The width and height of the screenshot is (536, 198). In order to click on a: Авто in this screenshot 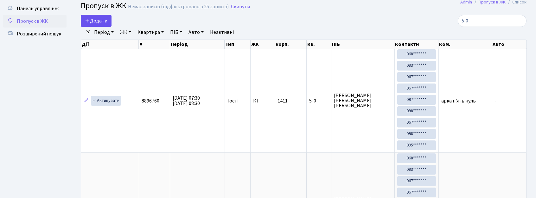, I will do `click(196, 32)`.